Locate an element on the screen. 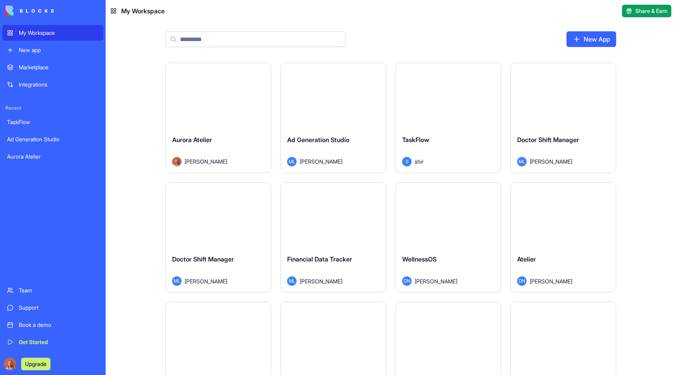 This screenshot has height=375, width=676. a: Ad Generation Studio is located at coordinates (53, 139).